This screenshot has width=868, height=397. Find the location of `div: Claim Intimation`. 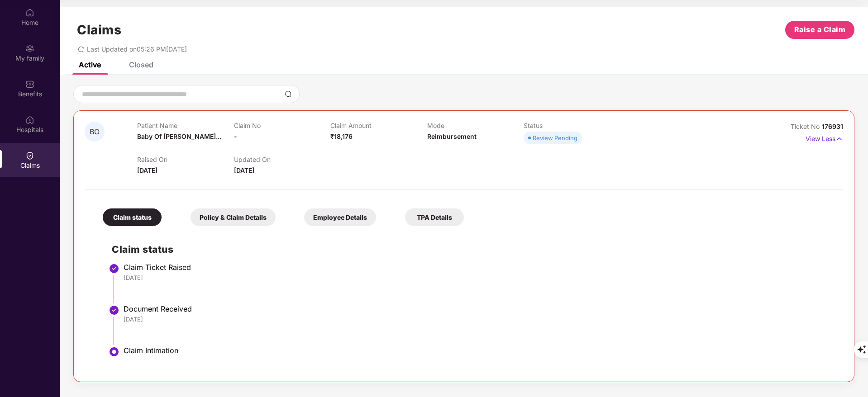

div: Claim Intimation is located at coordinates (479, 351).